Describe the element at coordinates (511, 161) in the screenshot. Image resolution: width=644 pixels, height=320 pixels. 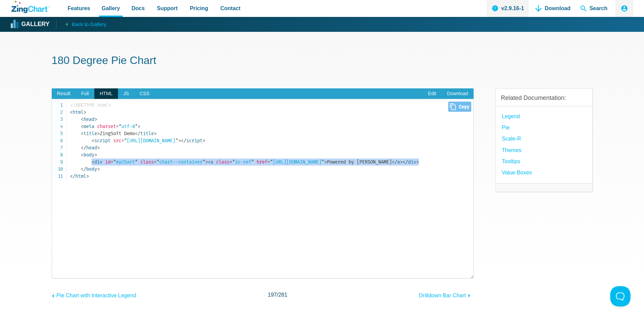
I see `a: Tooltips` at that location.